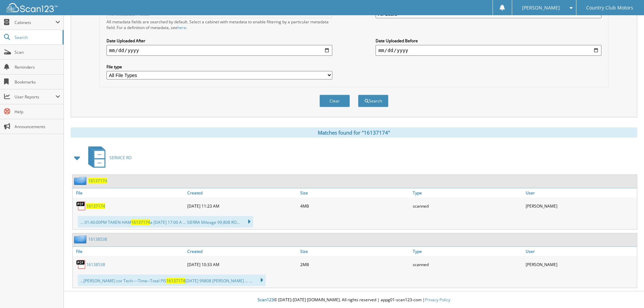  What do you see at coordinates (355, 264) in the screenshot?
I see `div: 2MB` at bounding box center [355, 264].